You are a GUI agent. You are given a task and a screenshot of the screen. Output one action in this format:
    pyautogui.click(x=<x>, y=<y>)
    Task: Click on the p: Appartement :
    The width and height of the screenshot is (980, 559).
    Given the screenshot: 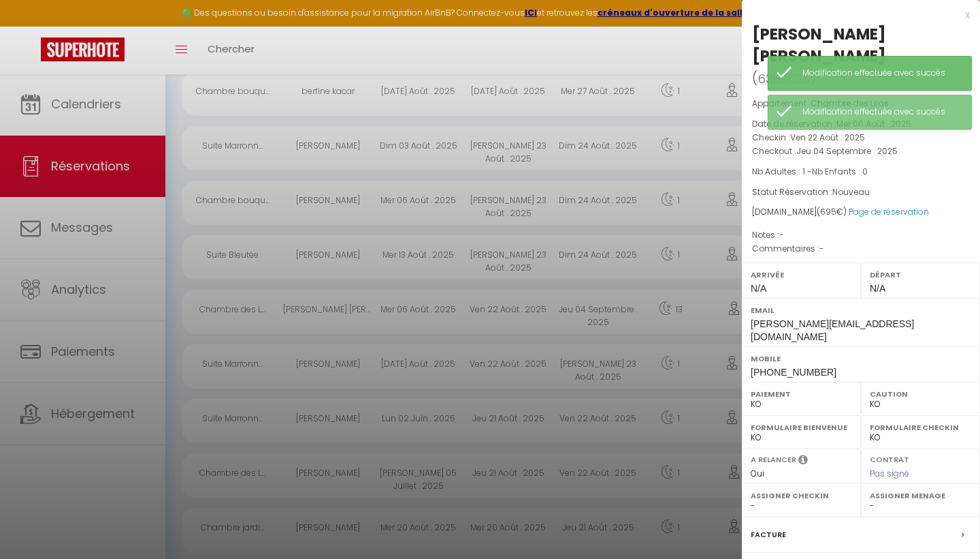 What is the action you would take?
    pyautogui.click(x=861, y=104)
    